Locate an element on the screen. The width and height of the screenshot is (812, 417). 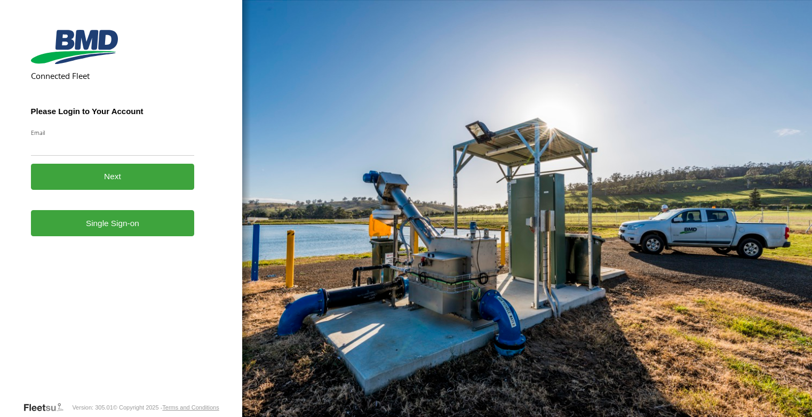
a: Single Sign-on is located at coordinates (113, 223).